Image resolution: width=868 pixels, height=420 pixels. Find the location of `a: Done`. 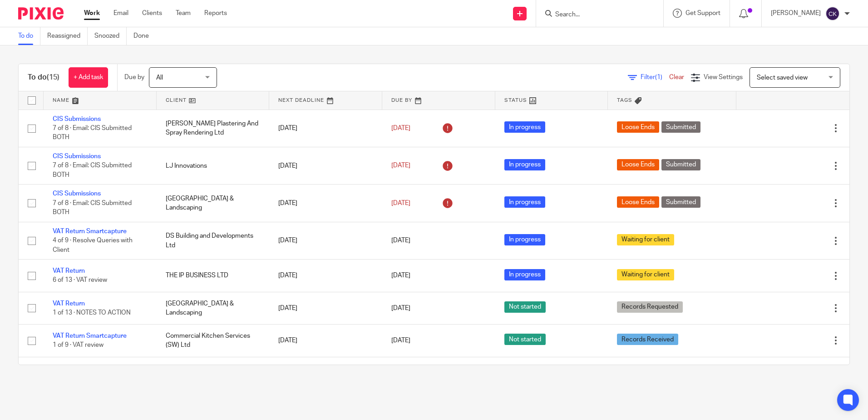

a: Done is located at coordinates (145, 36).